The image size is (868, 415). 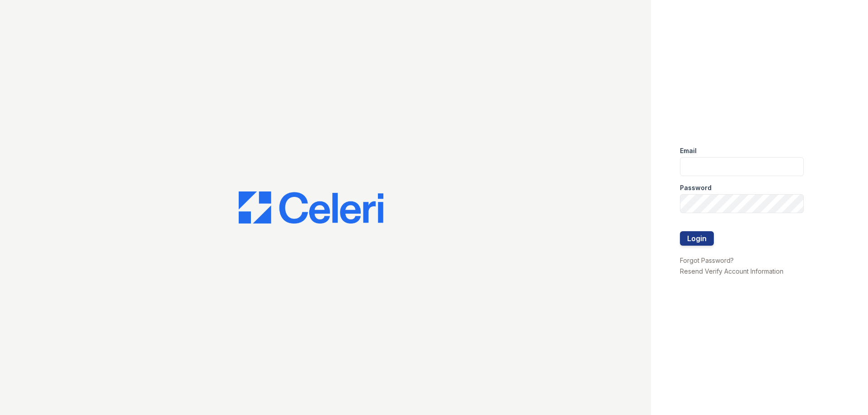 What do you see at coordinates (697, 239) in the screenshot?
I see `button: Login` at bounding box center [697, 239].